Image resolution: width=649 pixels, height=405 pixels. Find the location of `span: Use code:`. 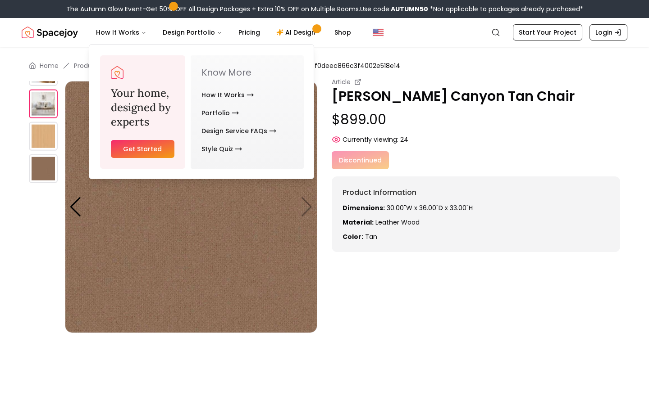

span: Use code: is located at coordinates (394, 9).